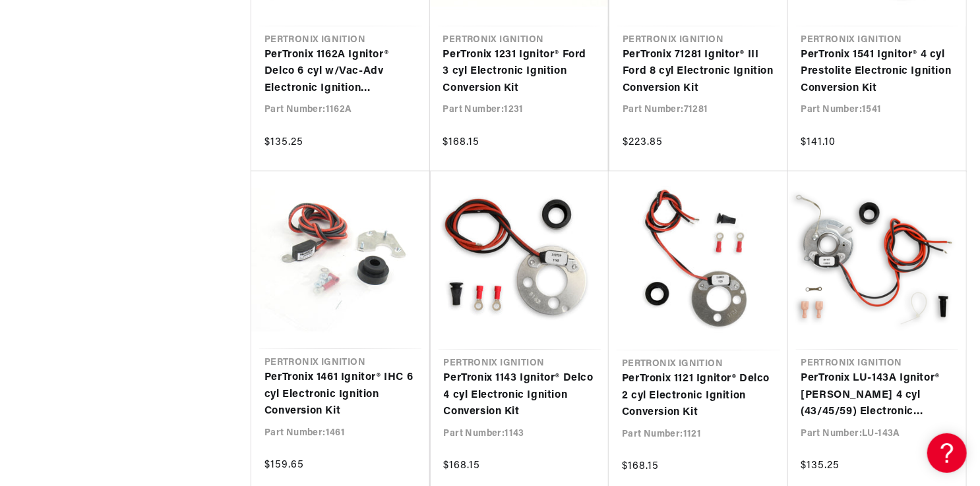 The image size is (980, 486). What do you see at coordinates (519, 395) in the screenshot?
I see `a: PerTronix 1143 Ignitor® Delco 4 cyl Electronic Ignition Conversion Kit` at bounding box center [519, 395].